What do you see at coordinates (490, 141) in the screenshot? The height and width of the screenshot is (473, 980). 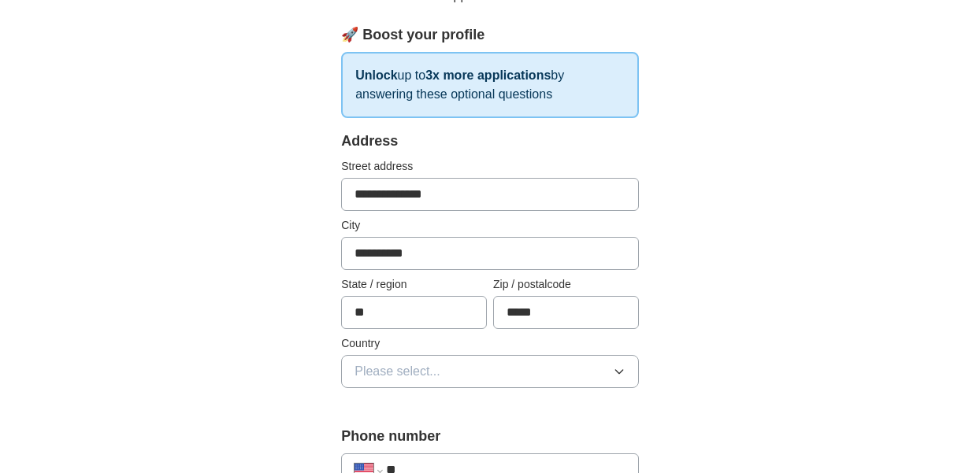 I see `div: Address` at bounding box center [490, 141].